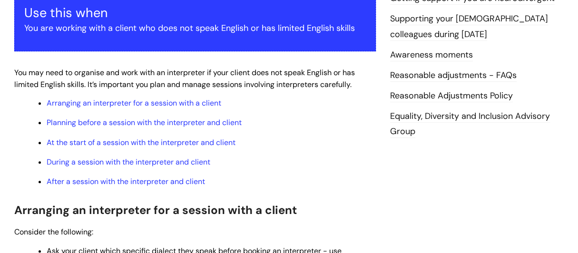 The width and height of the screenshot is (578, 253). What do you see at coordinates (141, 142) in the screenshot?
I see `a: At the start of a session with the interpreter and client` at bounding box center [141, 142].